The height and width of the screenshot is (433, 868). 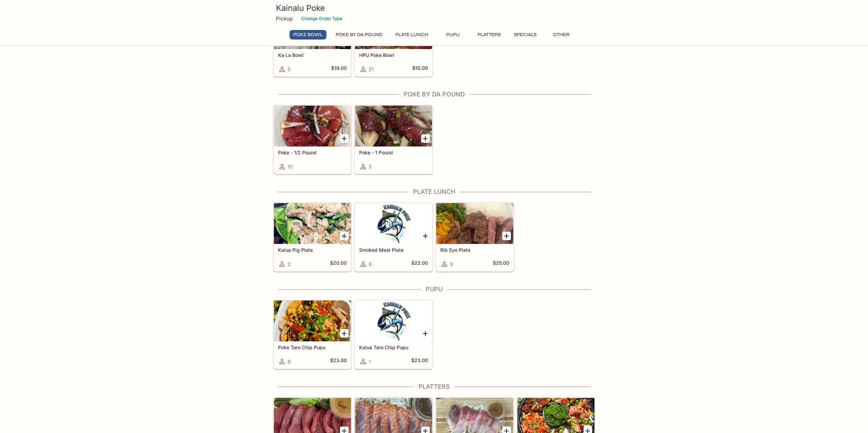 I want to click on button: Add Smoked Meat Plate, so click(x=426, y=236).